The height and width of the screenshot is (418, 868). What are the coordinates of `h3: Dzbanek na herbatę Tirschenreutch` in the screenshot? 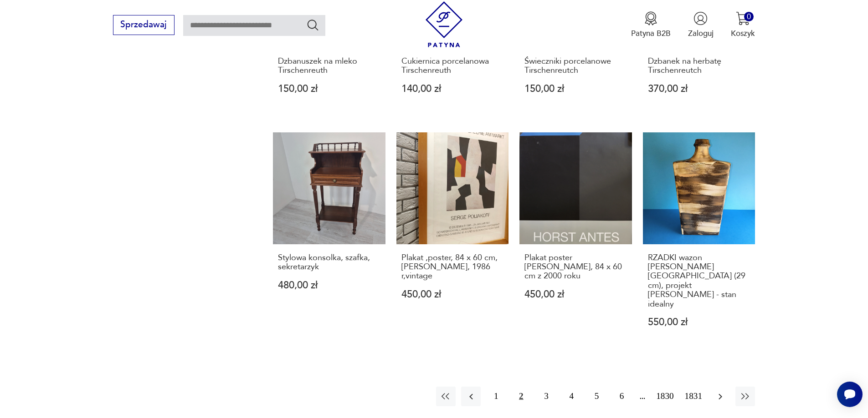 It's located at (699, 66).